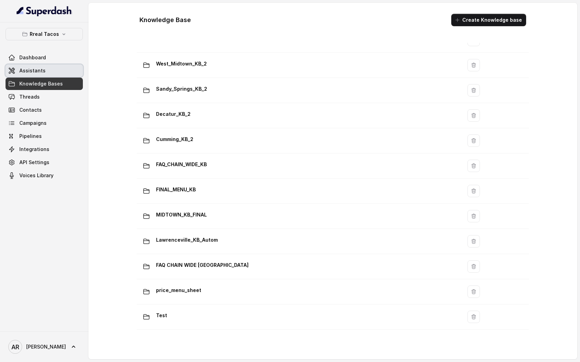  I want to click on span: Voices Library, so click(36, 176).